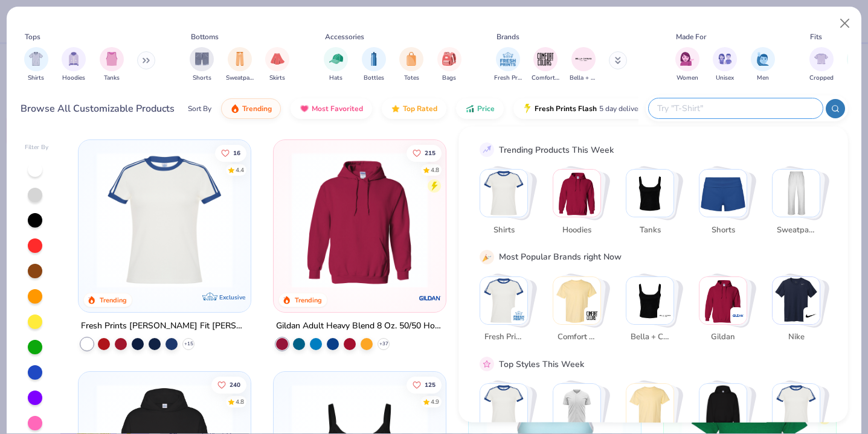  Describe the element at coordinates (584, 65) in the screenshot. I see `div: filter for Bella + Canvas` at that location.